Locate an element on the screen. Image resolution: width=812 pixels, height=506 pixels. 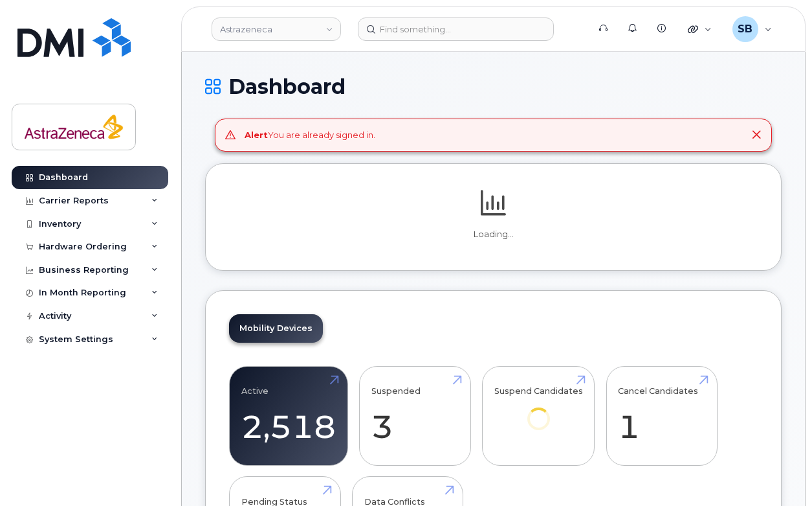
strong: Alert is located at coordinates (256, 135).